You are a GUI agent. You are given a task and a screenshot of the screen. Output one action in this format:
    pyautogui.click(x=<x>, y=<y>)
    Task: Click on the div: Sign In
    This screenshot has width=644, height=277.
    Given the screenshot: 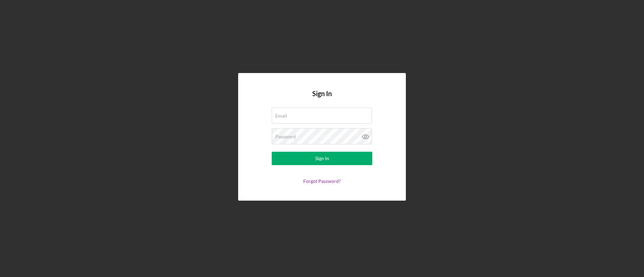 What is the action you would take?
    pyautogui.click(x=322, y=158)
    